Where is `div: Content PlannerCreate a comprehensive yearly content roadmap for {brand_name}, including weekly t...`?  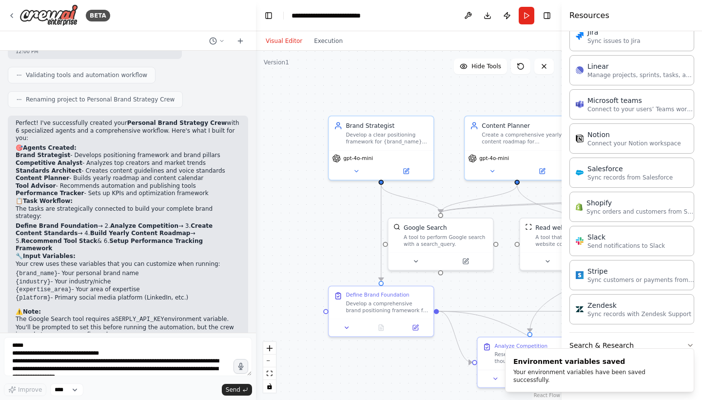
div: Content PlannerCreate a comprehensive yearly content roadmap for {brand_name}, including weekly t... is located at coordinates (518, 148).